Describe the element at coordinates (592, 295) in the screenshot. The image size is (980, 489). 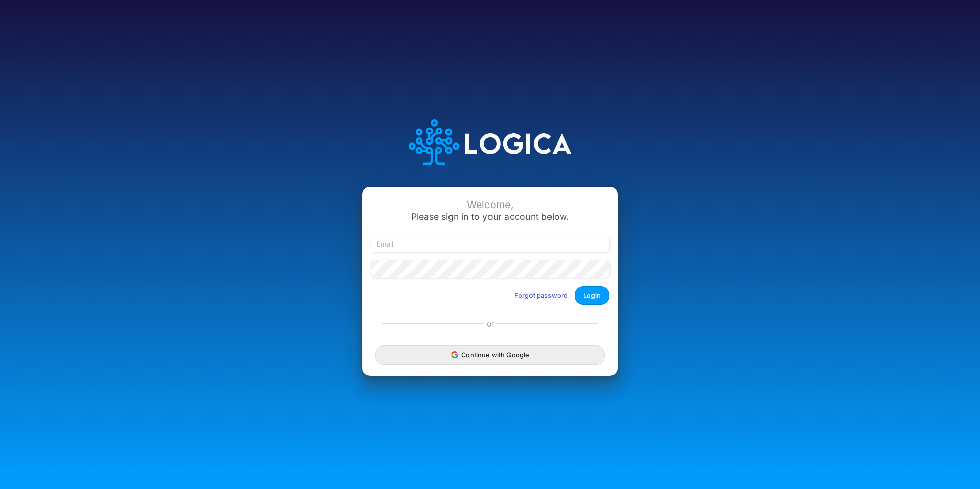
I see `button: Login` at that location.